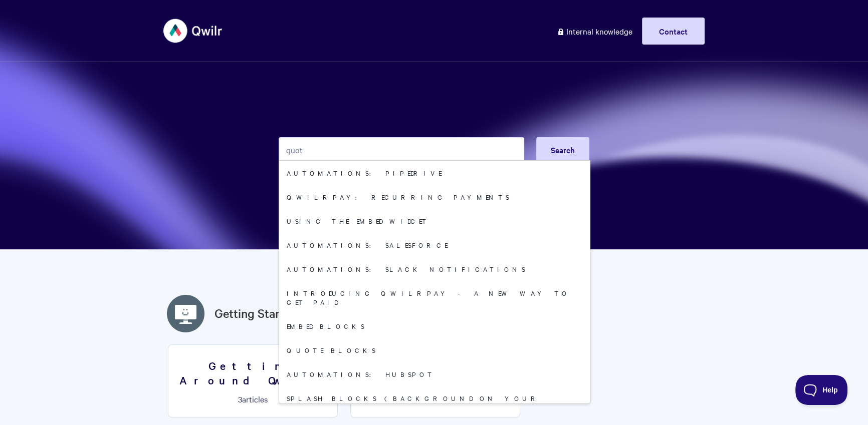 The width and height of the screenshot is (868, 425). I want to click on a: Contact, so click(673, 31).